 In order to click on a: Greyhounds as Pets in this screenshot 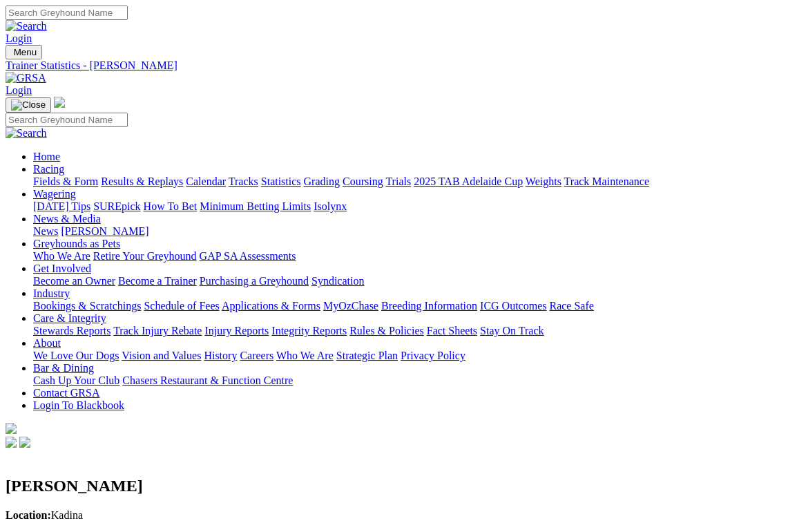, I will do `click(77, 244)`.